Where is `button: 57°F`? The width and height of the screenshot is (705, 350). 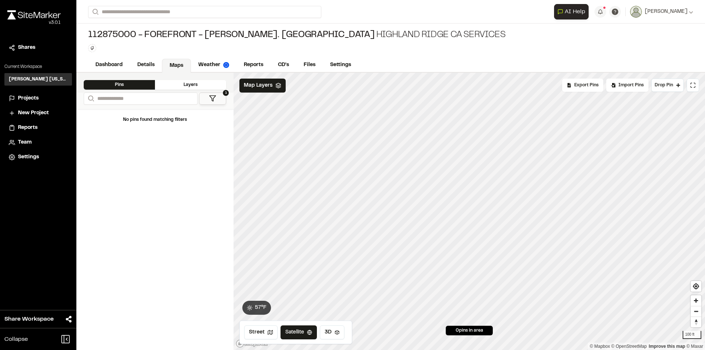
button: 57°F is located at coordinates (257, 308).